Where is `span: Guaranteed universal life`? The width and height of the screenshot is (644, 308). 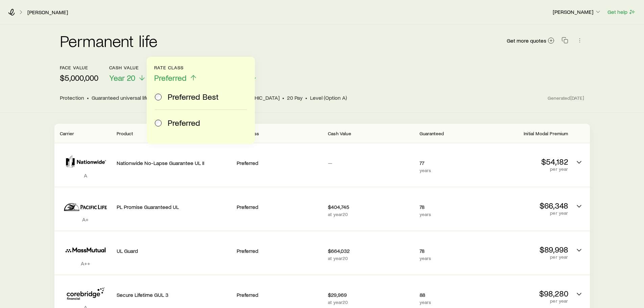
span: Guaranteed universal life is located at coordinates (120, 98).